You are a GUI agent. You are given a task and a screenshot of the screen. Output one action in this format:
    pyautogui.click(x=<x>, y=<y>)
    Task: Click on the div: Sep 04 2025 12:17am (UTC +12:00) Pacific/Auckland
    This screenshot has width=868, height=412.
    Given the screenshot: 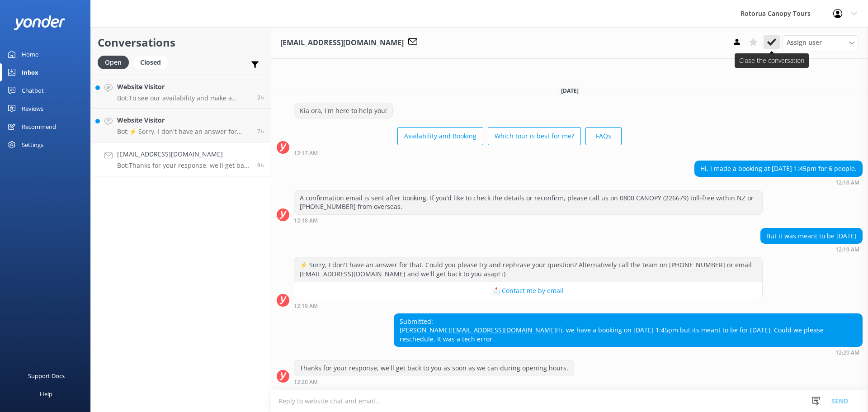 What is the action you would take?
    pyautogui.click(x=457, y=153)
    